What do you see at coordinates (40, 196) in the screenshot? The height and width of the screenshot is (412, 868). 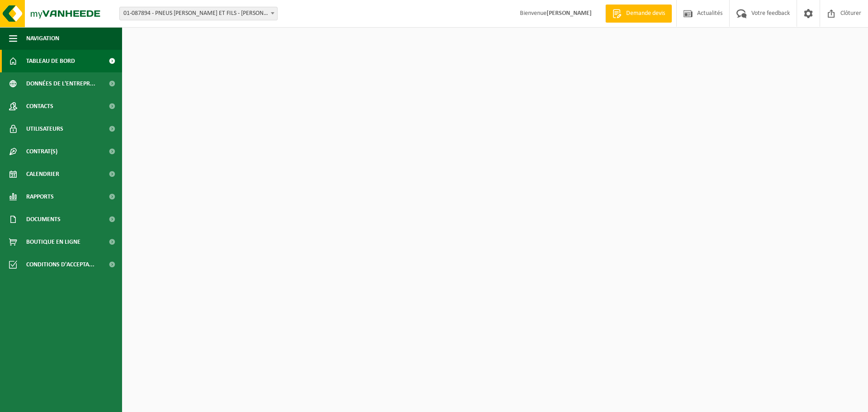 I see `span: Rapports` at bounding box center [40, 196].